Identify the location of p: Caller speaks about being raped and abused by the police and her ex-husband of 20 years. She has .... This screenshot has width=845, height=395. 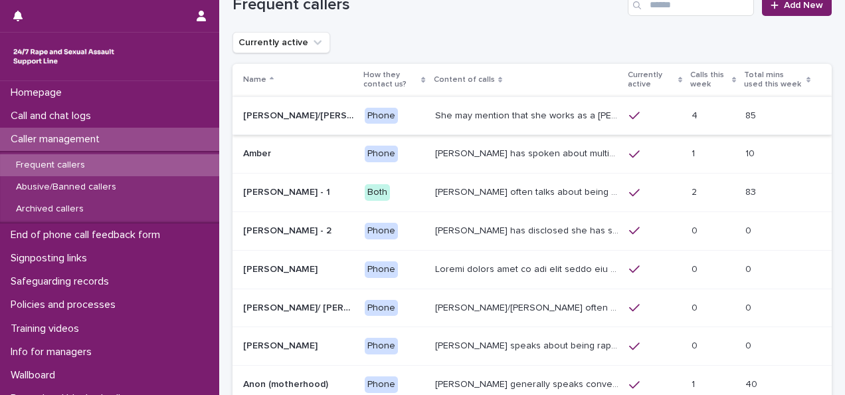
(528, 344).